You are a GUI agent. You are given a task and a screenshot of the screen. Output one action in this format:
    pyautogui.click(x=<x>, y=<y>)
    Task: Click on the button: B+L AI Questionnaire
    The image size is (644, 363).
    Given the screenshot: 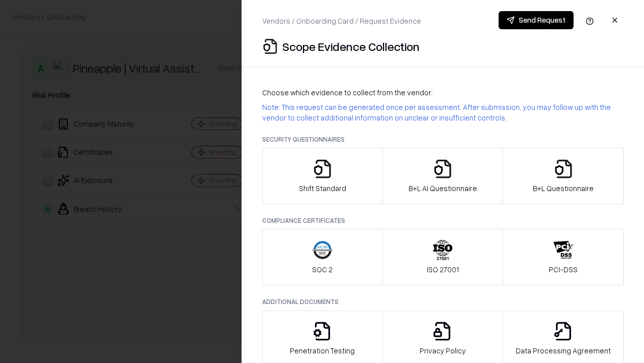 What is the action you would take?
    pyautogui.click(x=443, y=176)
    